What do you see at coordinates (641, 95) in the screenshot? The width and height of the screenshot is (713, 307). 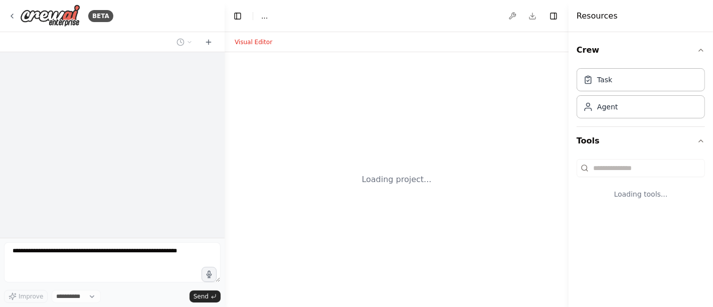 I see `div: Crew` at bounding box center [641, 95].